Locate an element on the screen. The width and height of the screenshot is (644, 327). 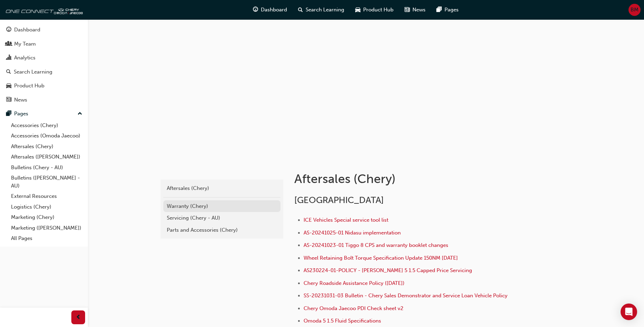
div: Pages is located at coordinates (21, 114).